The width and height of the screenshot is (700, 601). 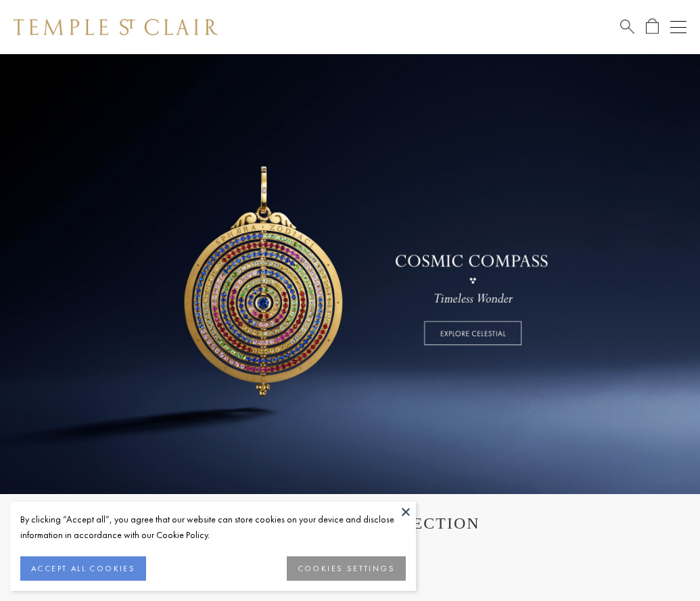 I want to click on img: Temple St. Clair, so click(x=116, y=27).